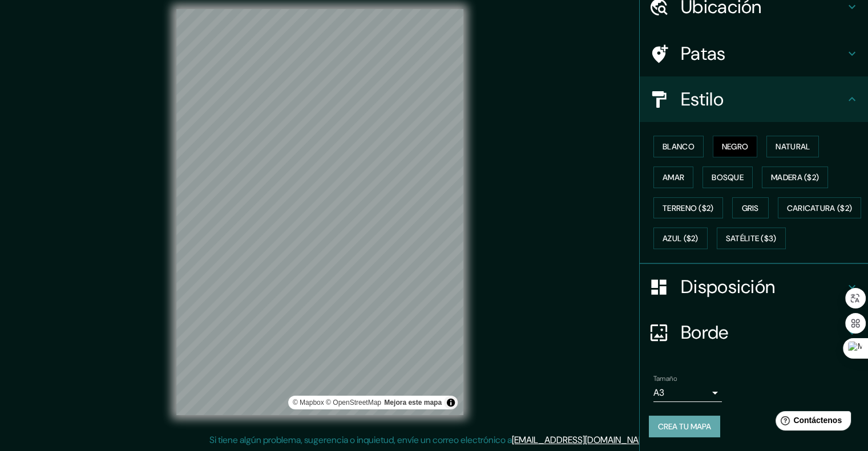 The height and width of the screenshot is (451, 868). What do you see at coordinates (688, 208) in the screenshot?
I see `font: Terreno ($2)` at bounding box center [688, 208].